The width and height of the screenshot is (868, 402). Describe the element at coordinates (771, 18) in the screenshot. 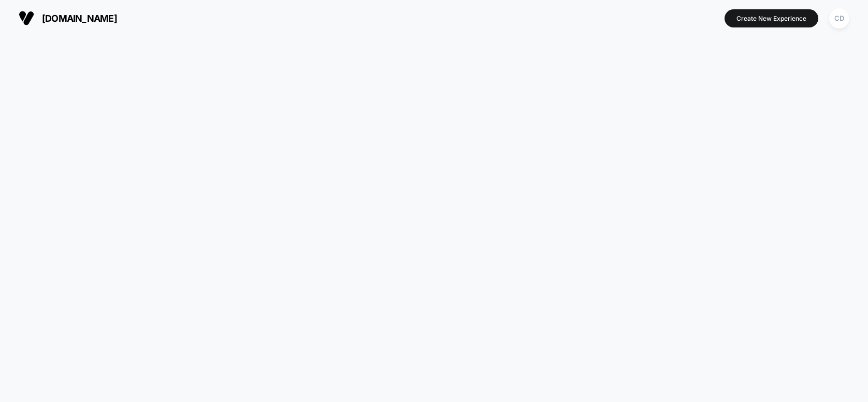

I see `button: Create New Experience` at that location.